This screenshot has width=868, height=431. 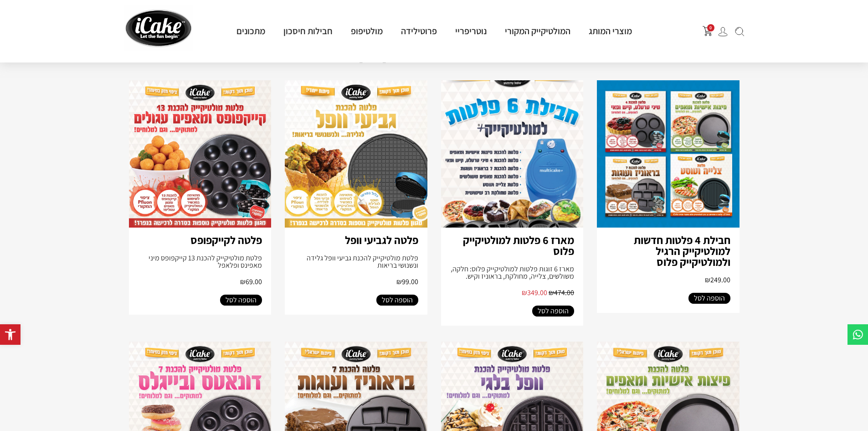 What do you see at coordinates (471, 31) in the screenshot?
I see `a: נוטריפריי` at bounding box center [471, 31].